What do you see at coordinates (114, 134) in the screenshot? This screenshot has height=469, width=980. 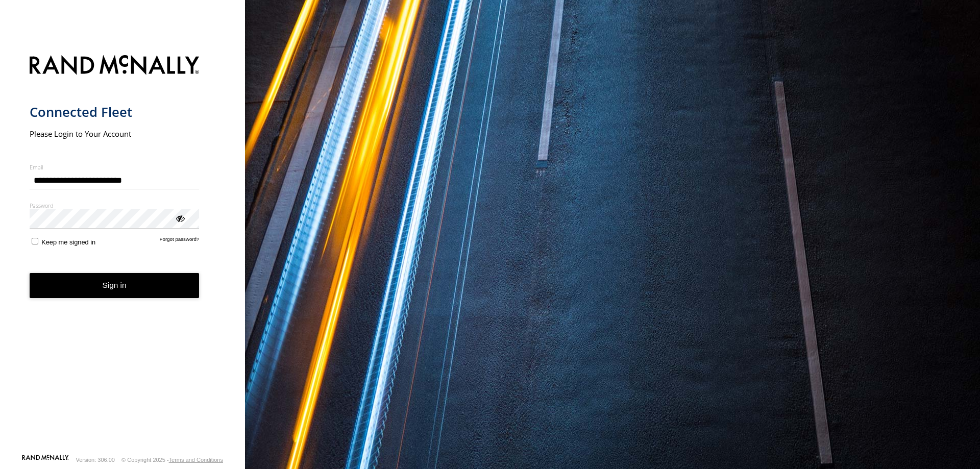 I see `h2: Please Login to Your Account` at bounding box center [114, 134].